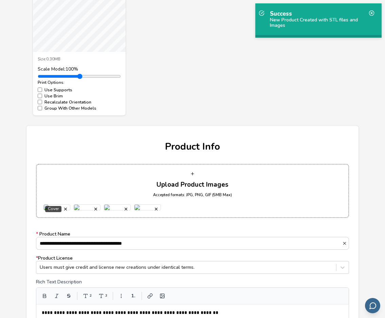 The image size is (385, 318). What do you see at coordinates (121, 296) in the screenshot?
I see `button: Bullet List` at bounding box center [121, 296].